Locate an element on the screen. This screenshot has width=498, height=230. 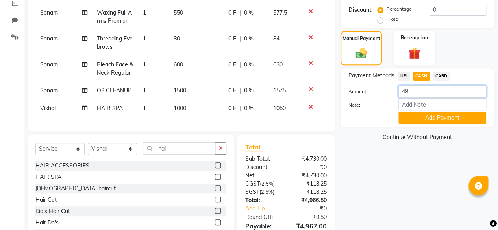
div: Hair Do's is located at coordinates (47, 223).